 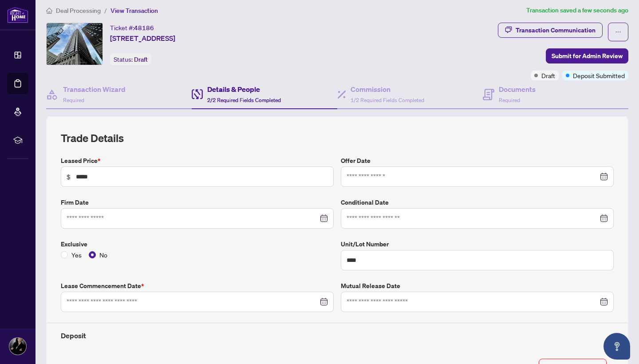 What do you see at coordinates (388, 100) in the screenshot?
I see `span: 1/2 Required Fields Completed` at bounding box center [388, 100].